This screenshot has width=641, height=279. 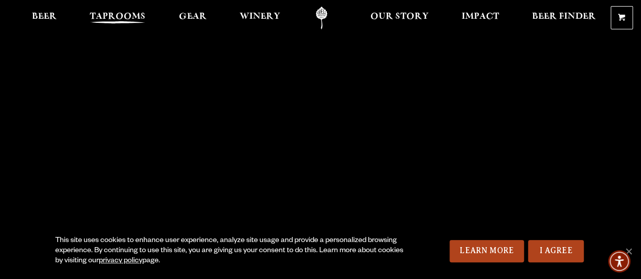 I want to click on a: Beer Finder, so click(x=564, y=18).